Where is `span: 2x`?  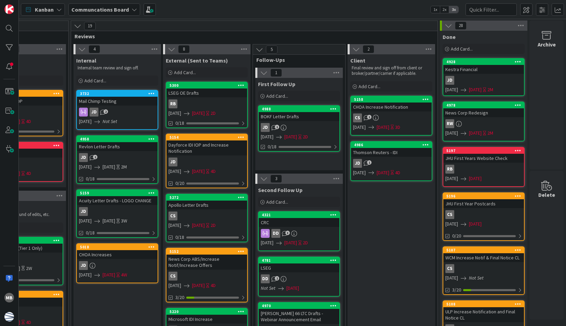 span: 2x is located at coordinates (445, 10).